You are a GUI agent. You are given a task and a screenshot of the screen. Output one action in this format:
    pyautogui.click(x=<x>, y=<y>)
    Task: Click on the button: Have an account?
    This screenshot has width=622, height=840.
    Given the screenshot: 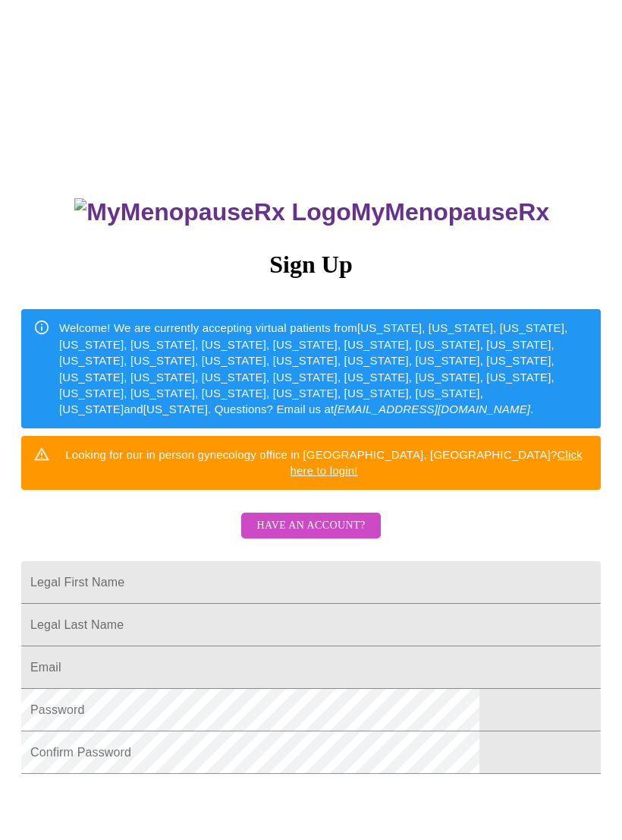 What is the action you would take?
    pyautogui.click(x=311, y=525)
    